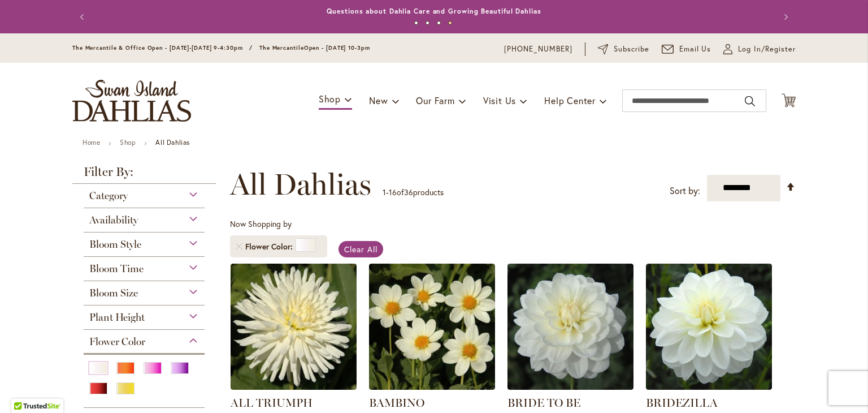 Image resolution: width=868 pixels, height=413 pixels. I want to click on span: Now Shopping by, so click(260, 223).